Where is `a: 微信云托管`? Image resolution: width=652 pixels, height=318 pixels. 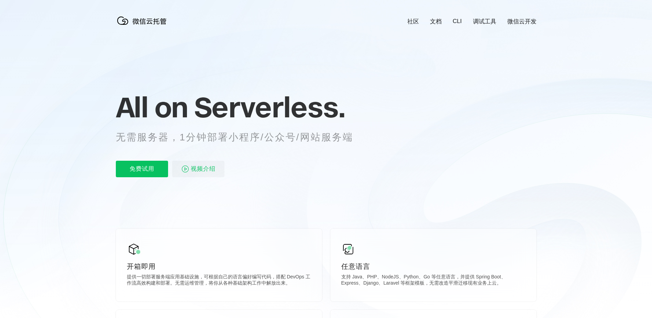 a: 微信云托管 is located at coordinates (143, 25).